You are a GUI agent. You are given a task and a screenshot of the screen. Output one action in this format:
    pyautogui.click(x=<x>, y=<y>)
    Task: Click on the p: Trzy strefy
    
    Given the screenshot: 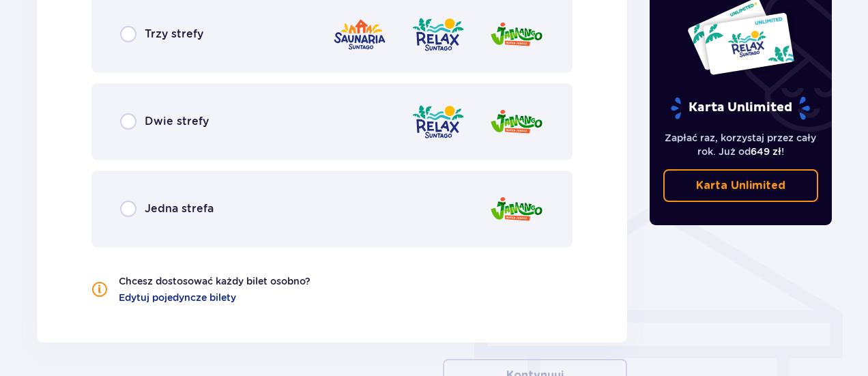 What is the action you would take?
    pyautogui.click(x=174, y=34)
    